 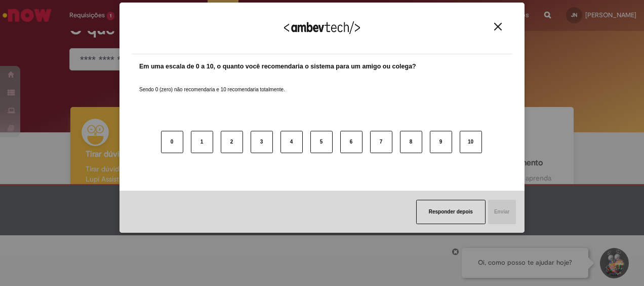 What do you see at coordinates (172, 142) in the screenshot?
I see `button: 0` at bounding box center [172, 142].